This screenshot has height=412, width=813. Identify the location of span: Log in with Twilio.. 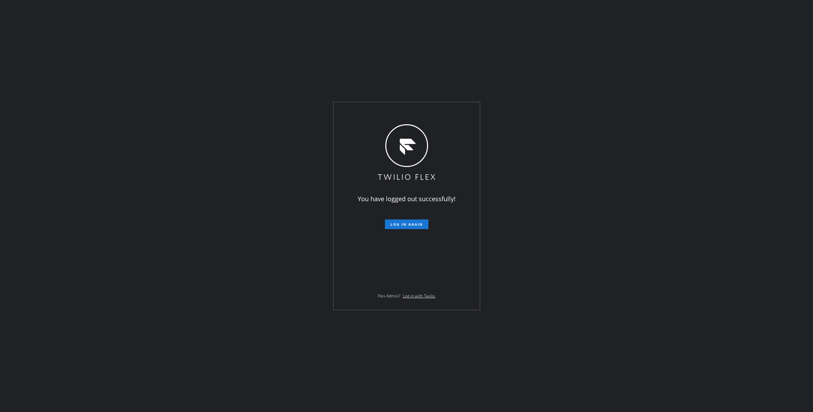
(419, 296).